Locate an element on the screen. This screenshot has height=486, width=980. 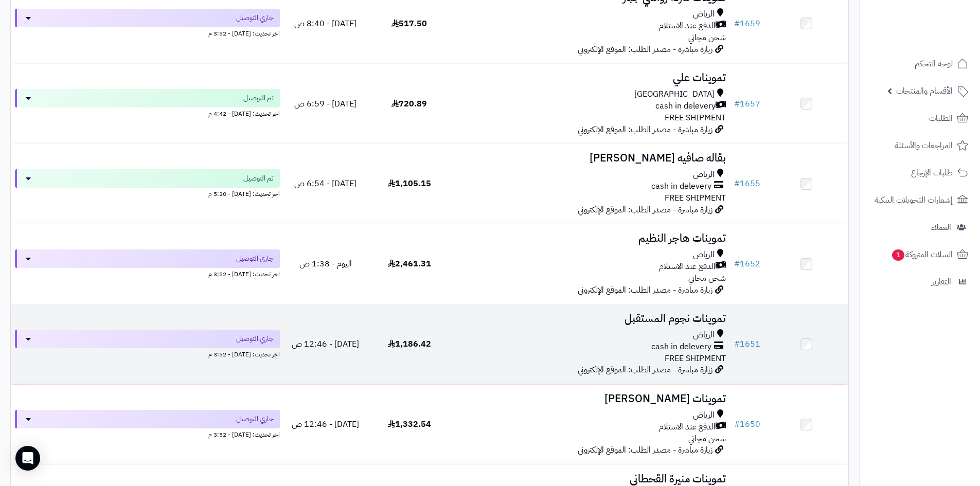
span: لوحة التحكم is located at coordinates (933, 64).